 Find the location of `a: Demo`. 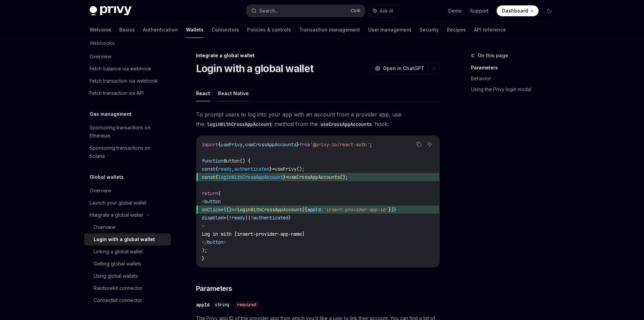

a: Demo is located at coordinates (455, 11).